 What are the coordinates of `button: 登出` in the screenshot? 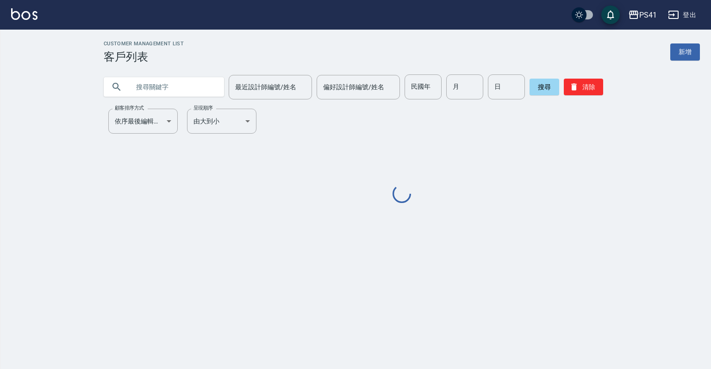 It's located at (682, 15).